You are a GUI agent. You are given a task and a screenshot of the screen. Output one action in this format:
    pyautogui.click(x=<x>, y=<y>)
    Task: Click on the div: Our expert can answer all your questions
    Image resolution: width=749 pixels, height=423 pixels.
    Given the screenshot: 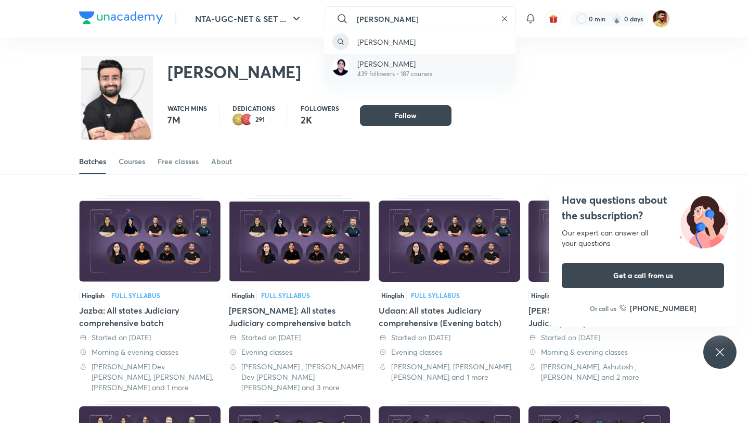 What is the action you would take?
    pyautogui.click(x=643, y=238)
    